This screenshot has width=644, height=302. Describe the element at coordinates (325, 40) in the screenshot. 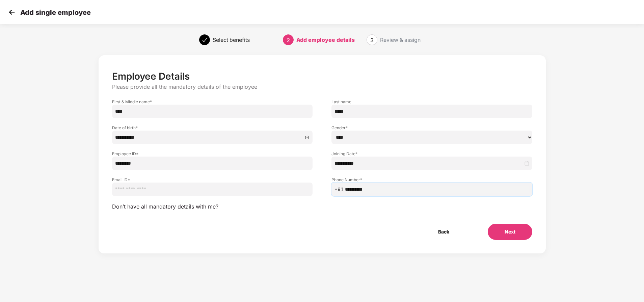

I see `div: Add employee details` at that location.